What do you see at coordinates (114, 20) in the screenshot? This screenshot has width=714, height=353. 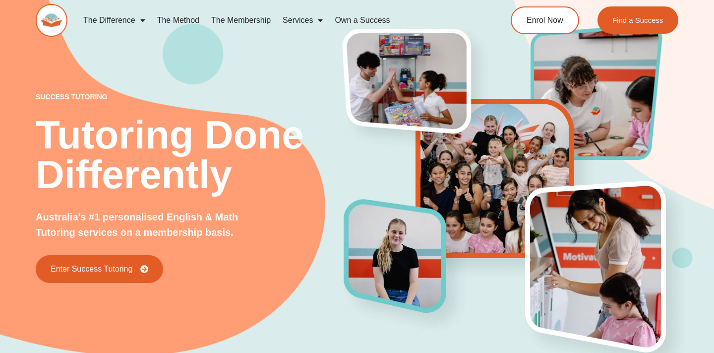 I see `a: The Difference` at bounding box center [114, 20].